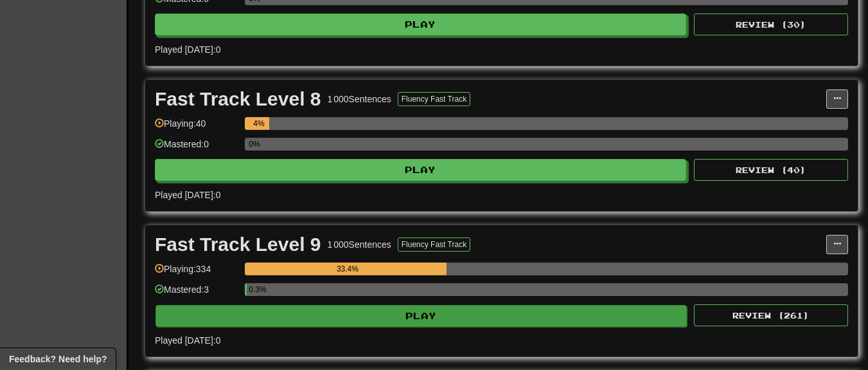  I want to click on div: Mastered: 3, so click(196, 293).